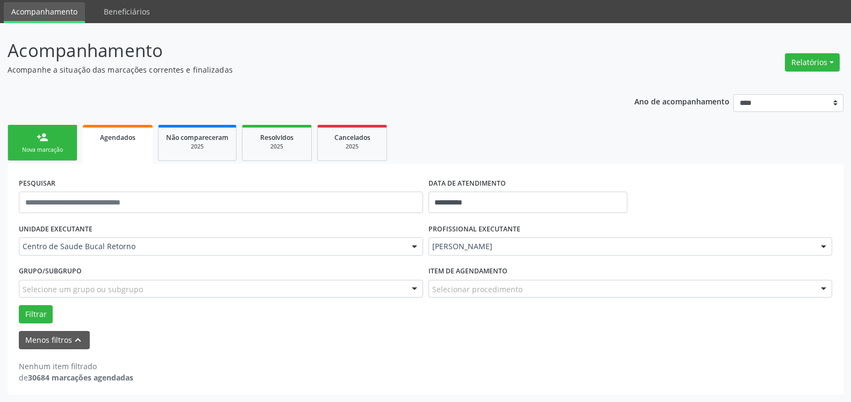 The height and width of the screenshot is (402, 851). Describe the element at coordinates (83, 289) in the screenshot. I see `span: Selecione um grupo ou subgrupo` at that location.